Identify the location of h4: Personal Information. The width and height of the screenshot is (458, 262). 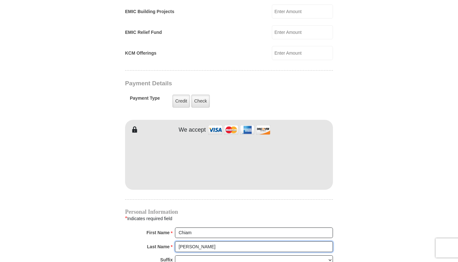
(229, 212).